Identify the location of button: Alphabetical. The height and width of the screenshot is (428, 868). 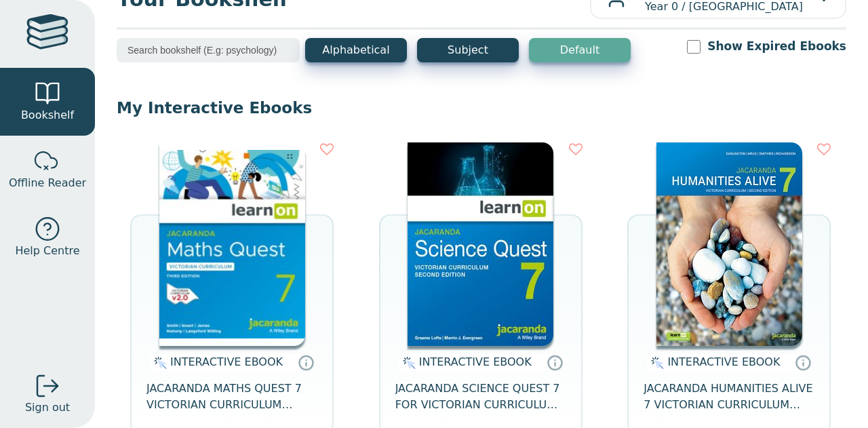
(356, 51).